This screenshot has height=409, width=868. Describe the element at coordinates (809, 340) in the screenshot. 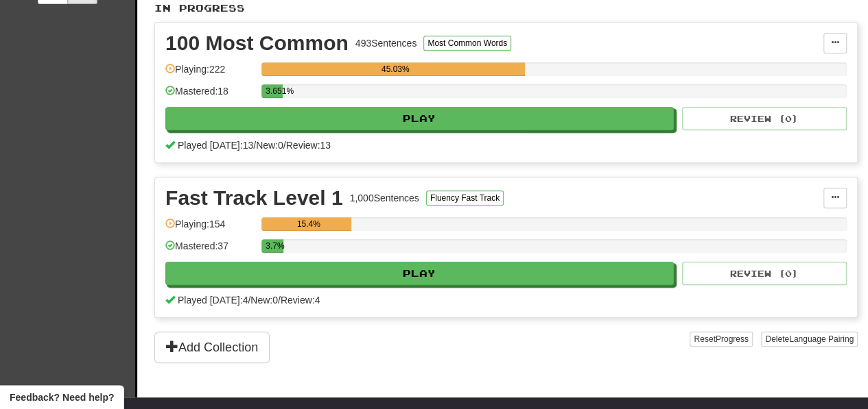

I see `button: DeleteLanguage Pairing` at that location.